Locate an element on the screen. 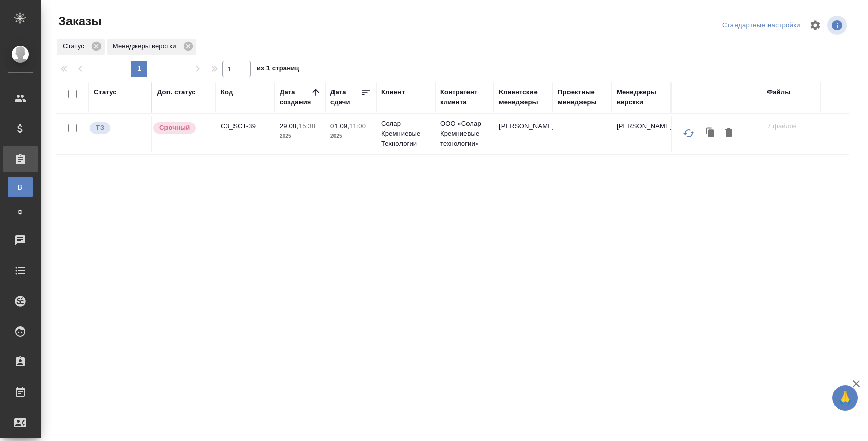  div: Файлы is located at coordinates (778, 93).